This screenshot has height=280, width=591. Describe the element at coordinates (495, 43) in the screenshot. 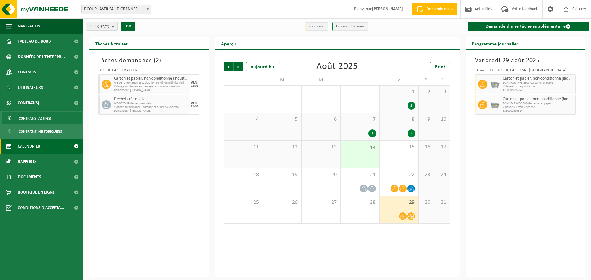

I see `h2: Programme journalier` at that location.